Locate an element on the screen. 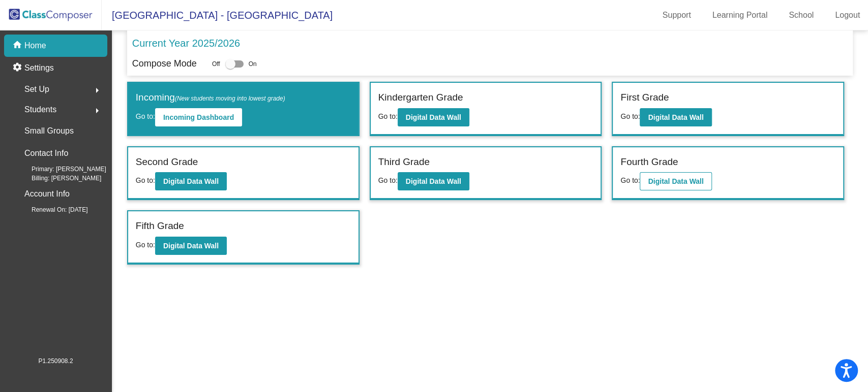 This screenshot has width=868, height=392. label: Third Grade is located at coordinates (404, 162).